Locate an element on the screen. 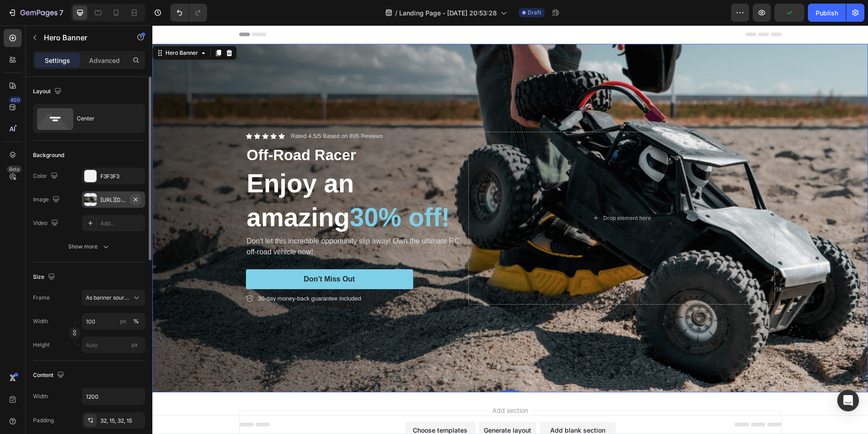 Image resolution: width=868 pixels, height=434 pixels. p: Advanced is located at coordinates (105, 60).